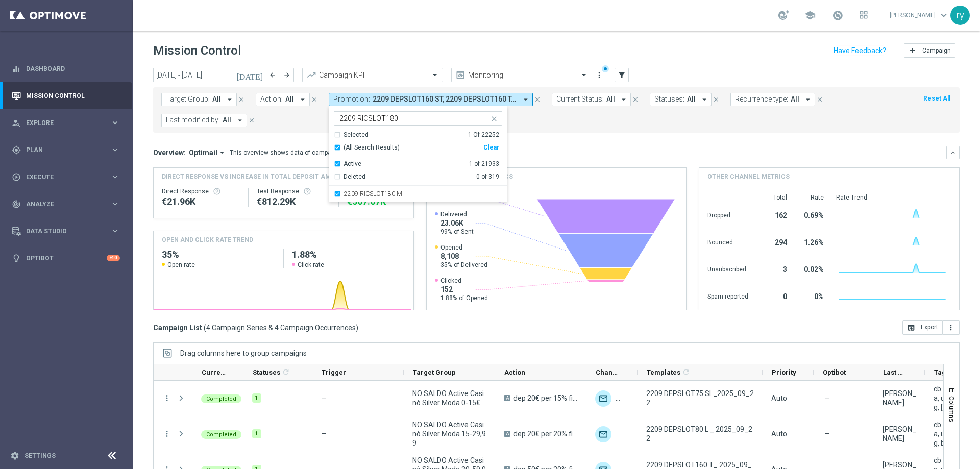  I want to click on span: Data Studio, so click(68, 231).